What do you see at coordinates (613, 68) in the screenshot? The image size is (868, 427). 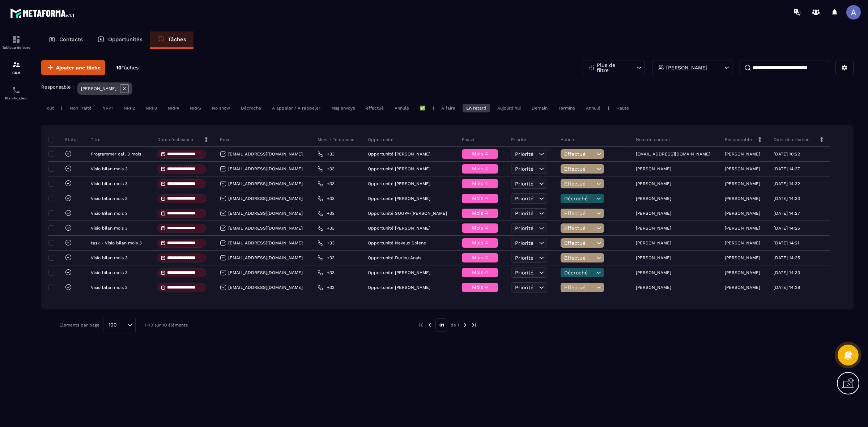 I see `p: Plus de filtre` at bounding box center [613, 68].